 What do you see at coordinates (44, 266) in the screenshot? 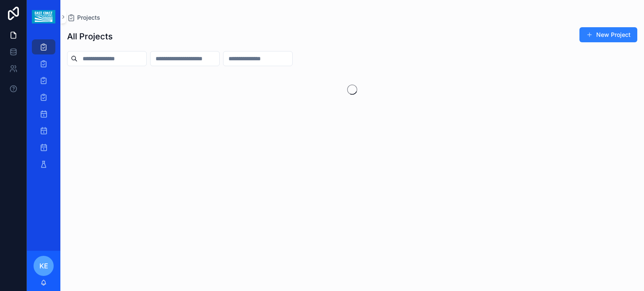
I see `span: KE` at bounding box center [44, 266].